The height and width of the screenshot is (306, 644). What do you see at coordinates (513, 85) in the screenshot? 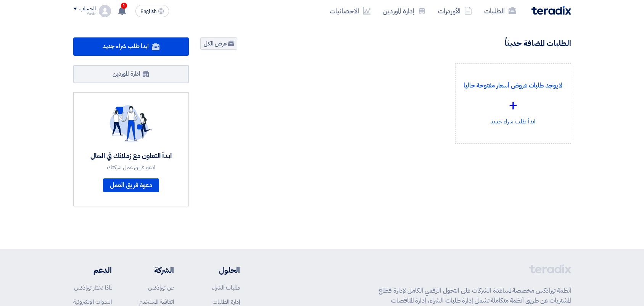
I see `p: لا يوجد طلبات عروض أسعار مفتوحة حاليا` at bounding box center [513, 85].